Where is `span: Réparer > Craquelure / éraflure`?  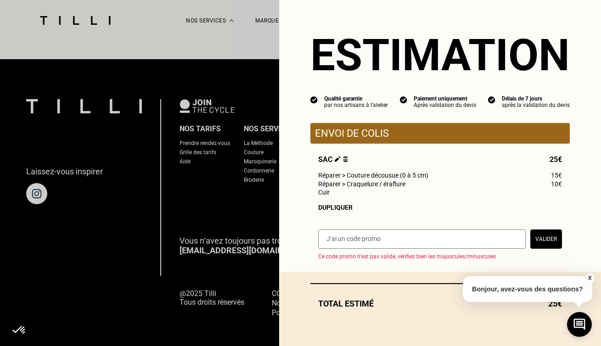
span: Réparer > Craquelure / éraflure is located at coordinates (362, 184).